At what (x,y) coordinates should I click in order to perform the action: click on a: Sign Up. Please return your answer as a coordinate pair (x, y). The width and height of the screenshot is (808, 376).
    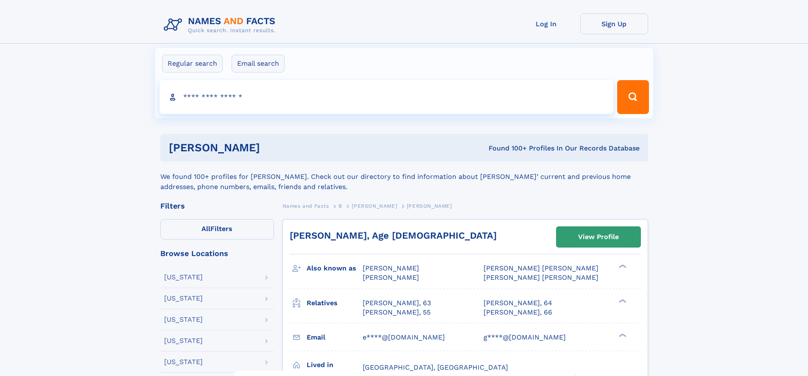
    Looking at the image, I should click on (614, 24).